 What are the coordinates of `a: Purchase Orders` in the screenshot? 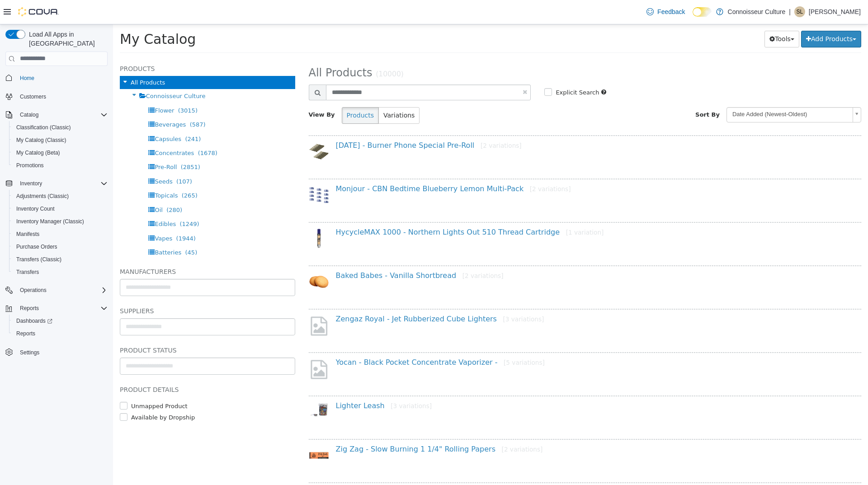 It's located at (37, 247).